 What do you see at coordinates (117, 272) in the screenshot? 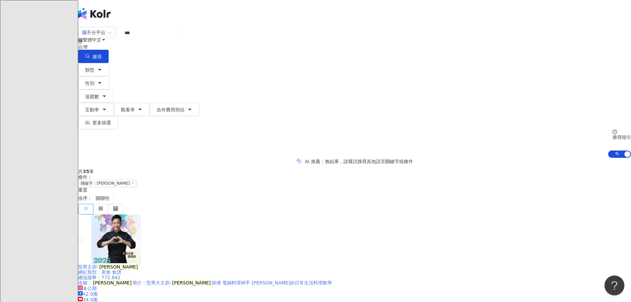
I see `span: 食譜` at bounding box center [117, 272].